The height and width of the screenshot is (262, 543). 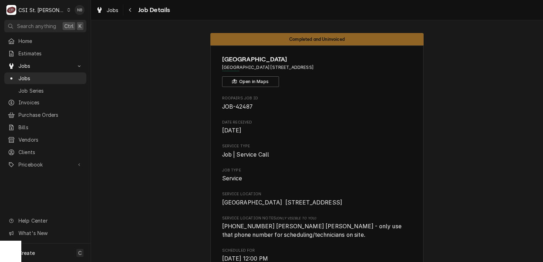 What do you see at coordinates (317, 39) in the screenshot?
I see `span: Completed and Uninvoiced` at bounding box center [317, 39].